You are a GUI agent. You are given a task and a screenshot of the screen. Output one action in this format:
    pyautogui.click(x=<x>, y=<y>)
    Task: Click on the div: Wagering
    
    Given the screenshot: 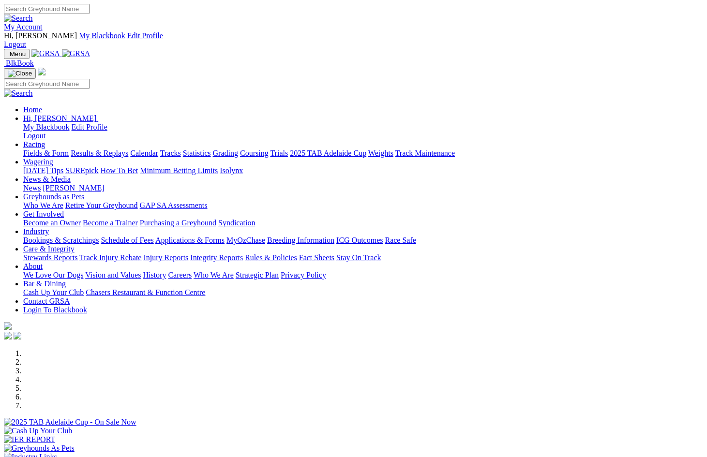 What is the action you would take?
    pyautogui.click(x=363, y=171)
    